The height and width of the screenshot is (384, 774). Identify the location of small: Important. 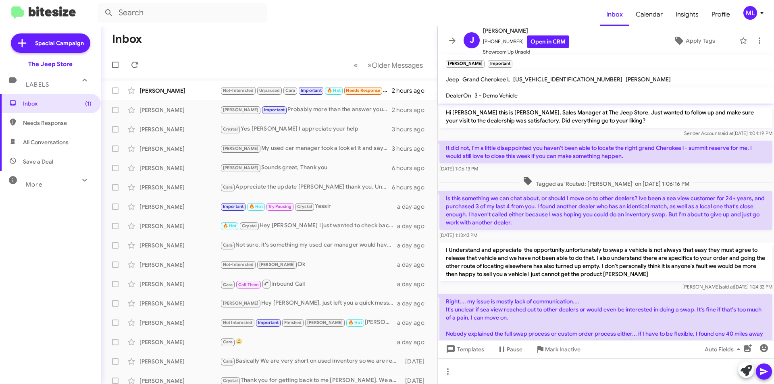
(500, 64).